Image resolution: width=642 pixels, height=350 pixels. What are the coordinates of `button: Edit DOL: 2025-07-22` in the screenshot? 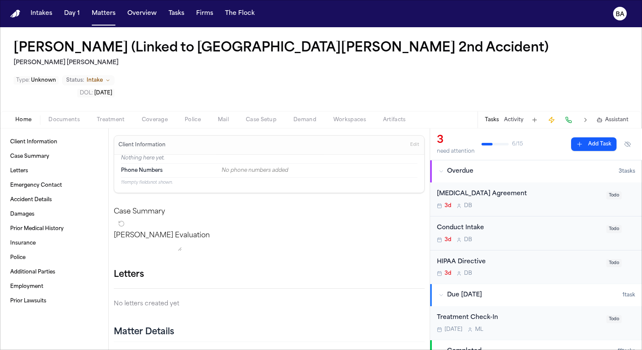 It's located at (96, 93).